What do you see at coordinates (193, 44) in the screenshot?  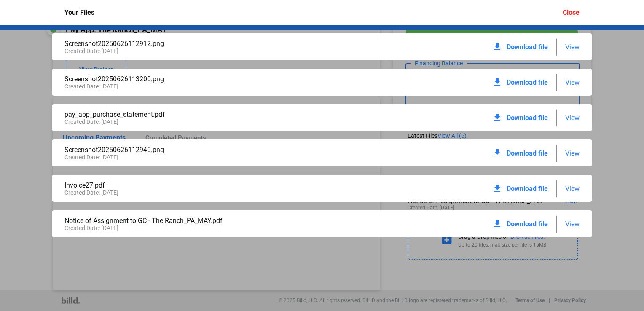 I see `div: Screenshot20250626112912.png` at bounding box center [193, 44].